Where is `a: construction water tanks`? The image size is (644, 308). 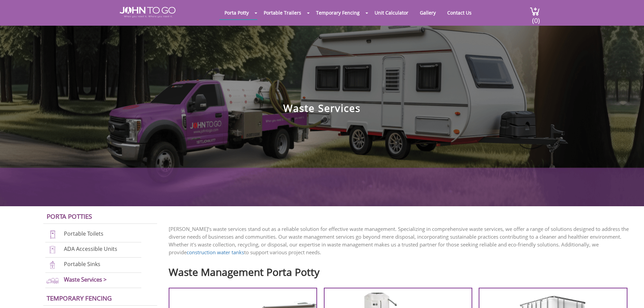 a: construction water tanks is located at coordinates (215, 252).